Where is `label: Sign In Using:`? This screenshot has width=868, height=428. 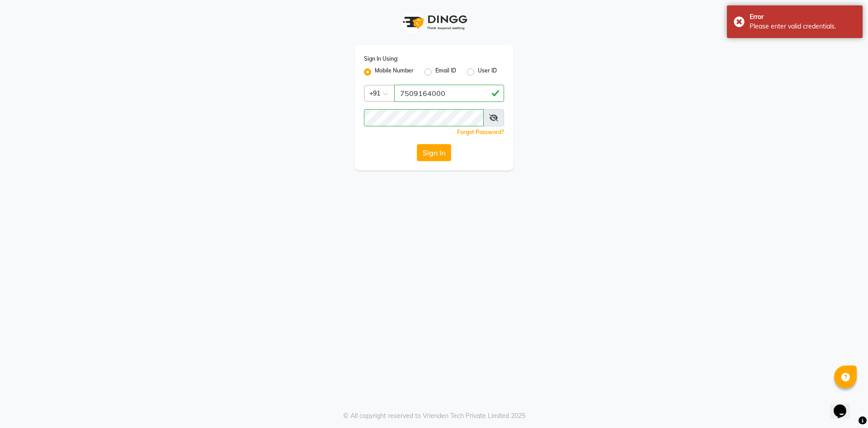
label: Sign In Using: is located at coordinates (381, 59).